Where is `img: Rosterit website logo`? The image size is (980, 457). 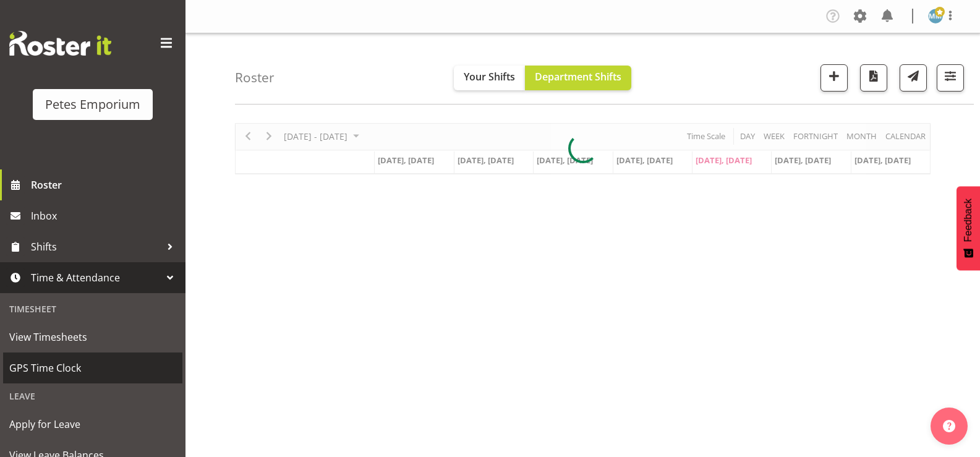
img: Rosterit website logo is located at coordinates (60, 43).